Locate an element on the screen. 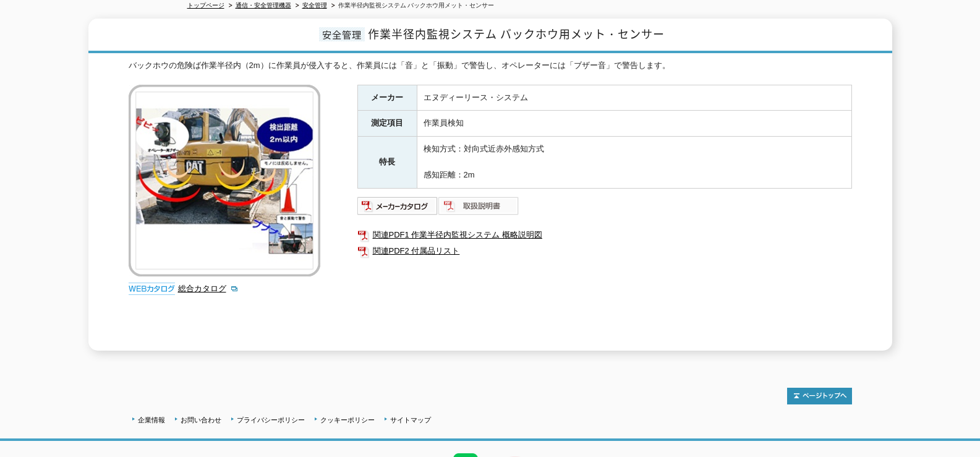 Image resolution: width=980 pixels, height=457 pixels. a: 安全管理 is located at coordinates (315, 5).